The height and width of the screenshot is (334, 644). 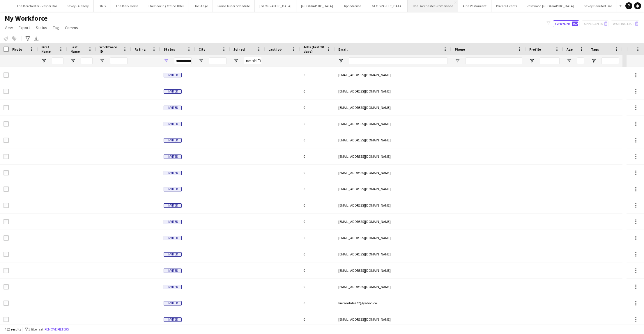 I want to click on a: Comms, so click(x=71, y=28).